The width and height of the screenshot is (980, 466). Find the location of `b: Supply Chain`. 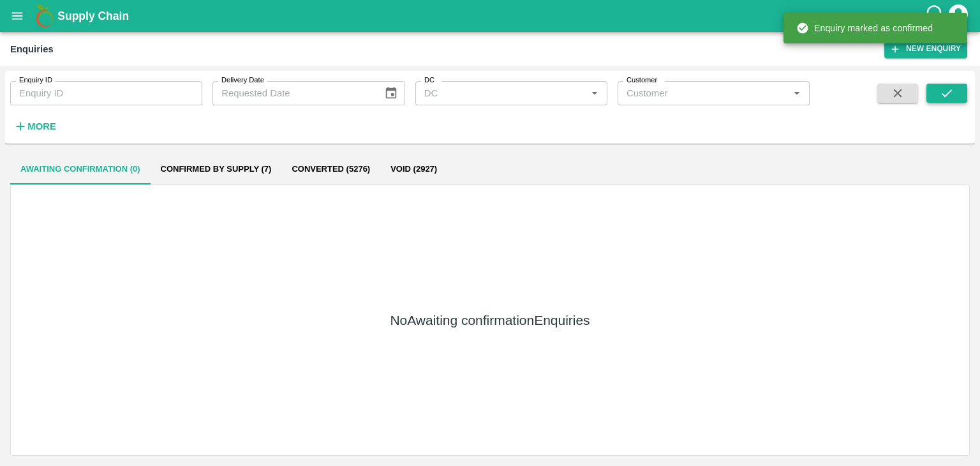

b: Supply Chain is located at coordinates (93, 16).